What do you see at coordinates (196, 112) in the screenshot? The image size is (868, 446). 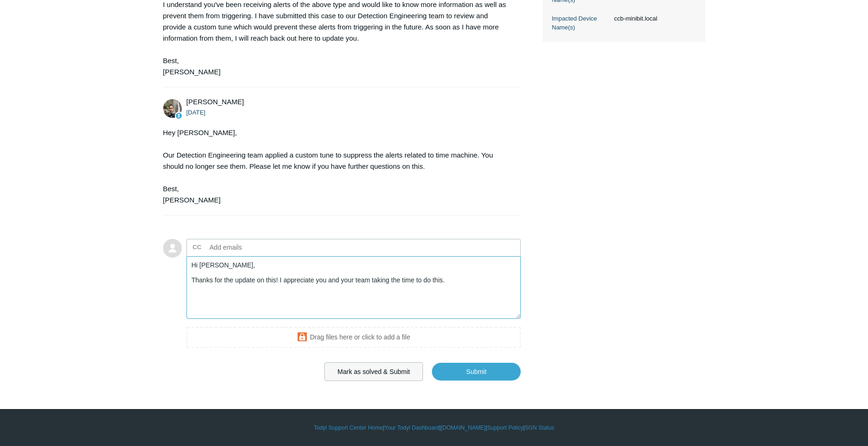 I see `time: 09/26/2025, 07:08` at bounding box center [196, 112].